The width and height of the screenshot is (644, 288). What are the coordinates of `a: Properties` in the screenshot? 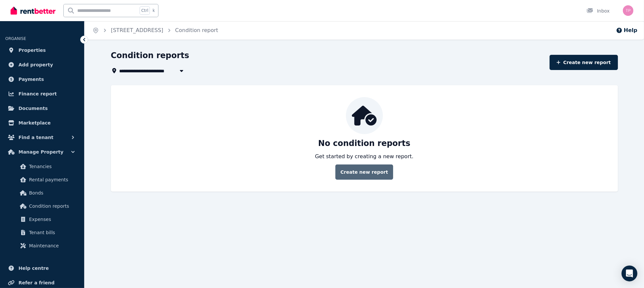 It's located at (42, 50).